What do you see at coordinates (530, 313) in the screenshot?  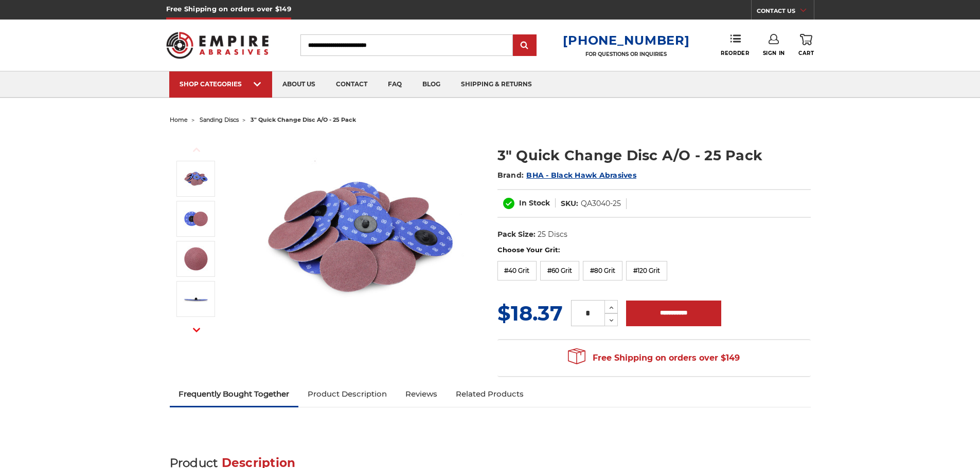 I see `span: $18.37` at bounding box center [530, 313].